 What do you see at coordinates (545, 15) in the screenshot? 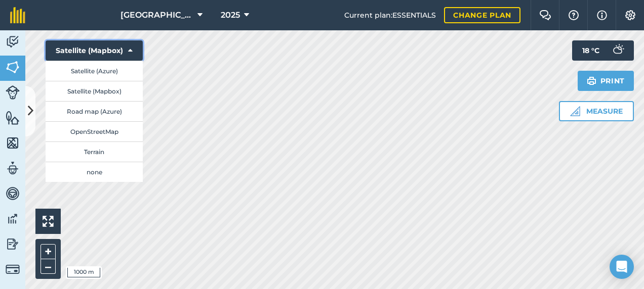
I see `img: Two speech bubbles overlapping with the left bubble in the forefront` at bounding box center [545, 15].